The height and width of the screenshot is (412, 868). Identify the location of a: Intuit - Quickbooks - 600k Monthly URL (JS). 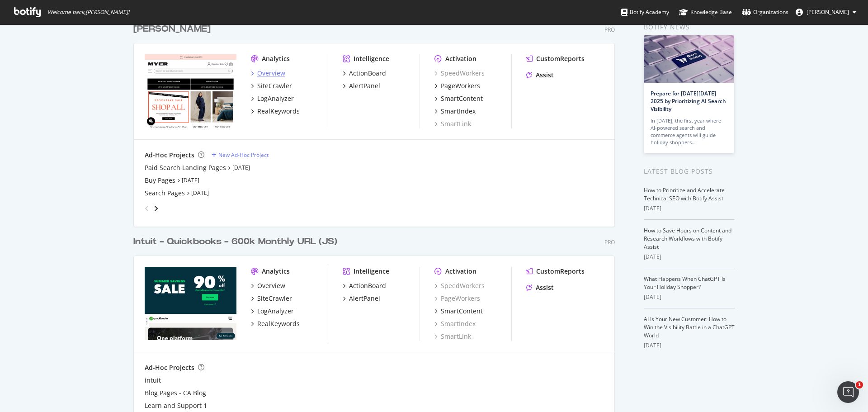
(237, 241).